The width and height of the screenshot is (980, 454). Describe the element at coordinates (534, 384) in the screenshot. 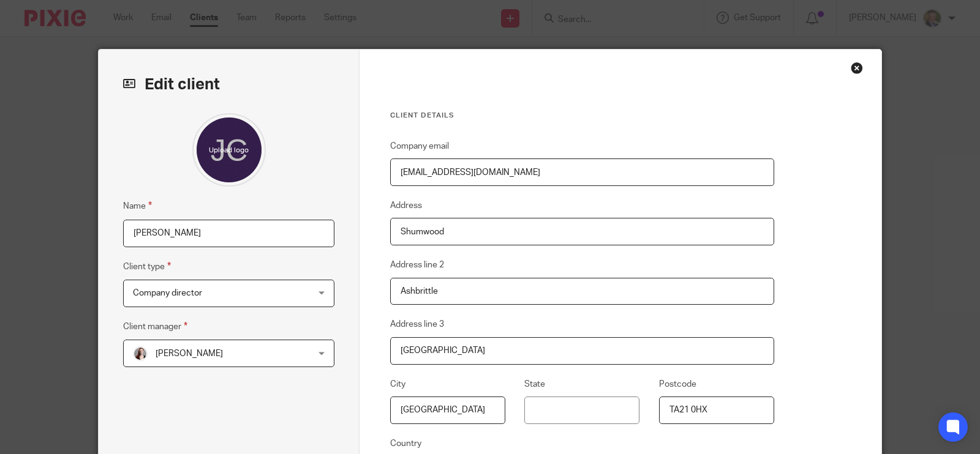

I see `label: State` at that location.